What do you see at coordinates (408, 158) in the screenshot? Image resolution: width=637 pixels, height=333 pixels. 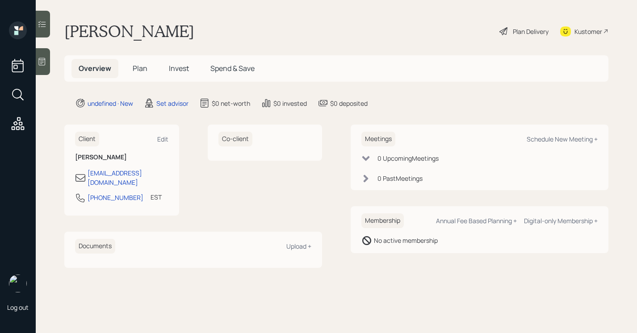 I see `div: 0 Upcoming Meeting s` at bounding box center [408, 158].